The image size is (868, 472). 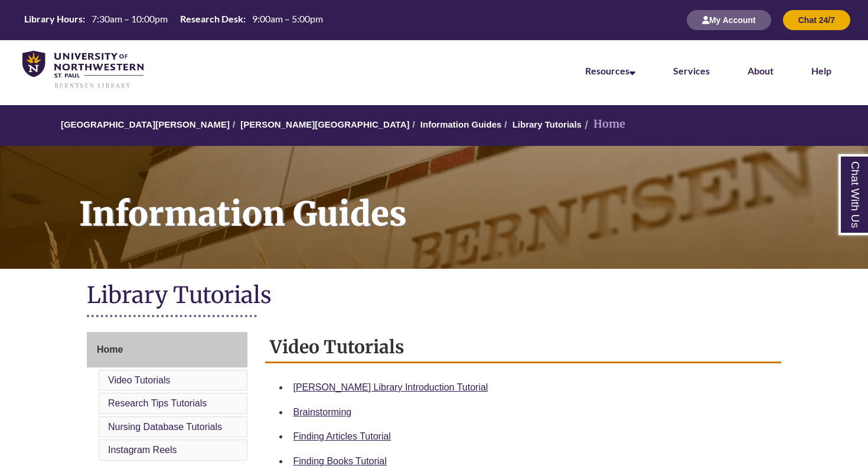 What do you see at coordinates (322, 412) in the screenshot?
I see `a: Brainstorming` at bounding box center [322, 412].